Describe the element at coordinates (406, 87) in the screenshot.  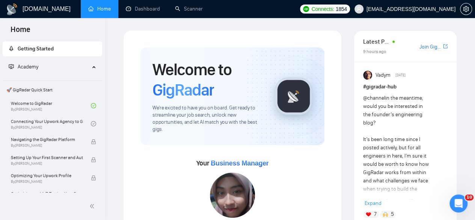
I see `h1: # gigradar-hub` at that location.